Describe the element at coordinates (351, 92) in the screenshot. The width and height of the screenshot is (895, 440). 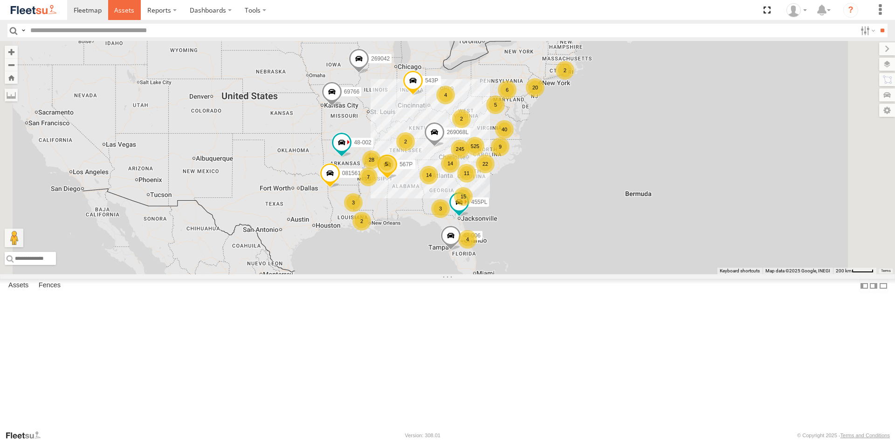
I see `span: 69766` at that location.